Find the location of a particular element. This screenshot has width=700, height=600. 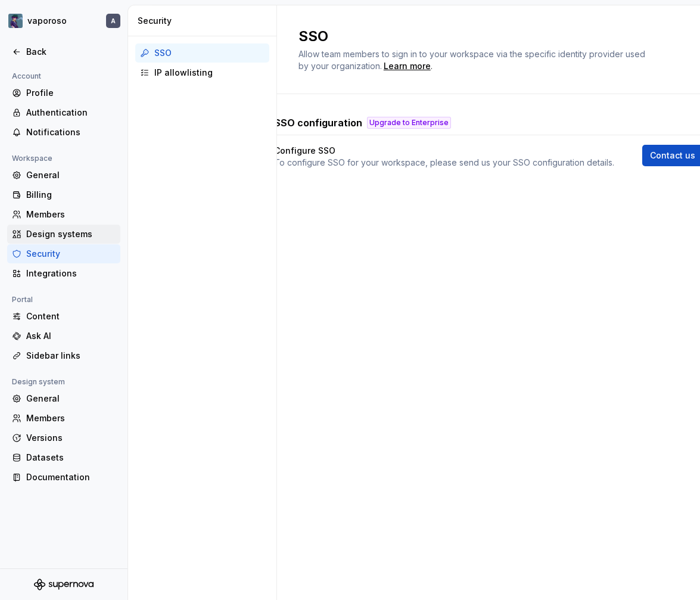

div: Upgrade to Enterprise is located at coordinates (409, 123).